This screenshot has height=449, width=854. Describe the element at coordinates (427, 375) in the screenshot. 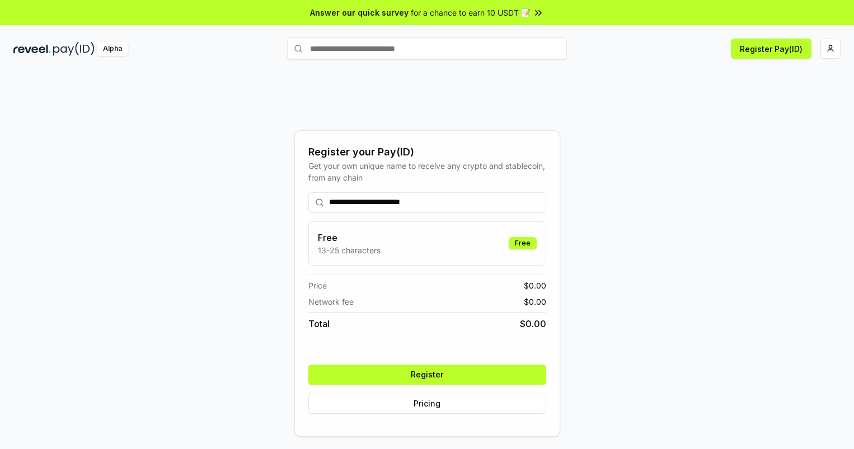

I see `button: Register` at that location.